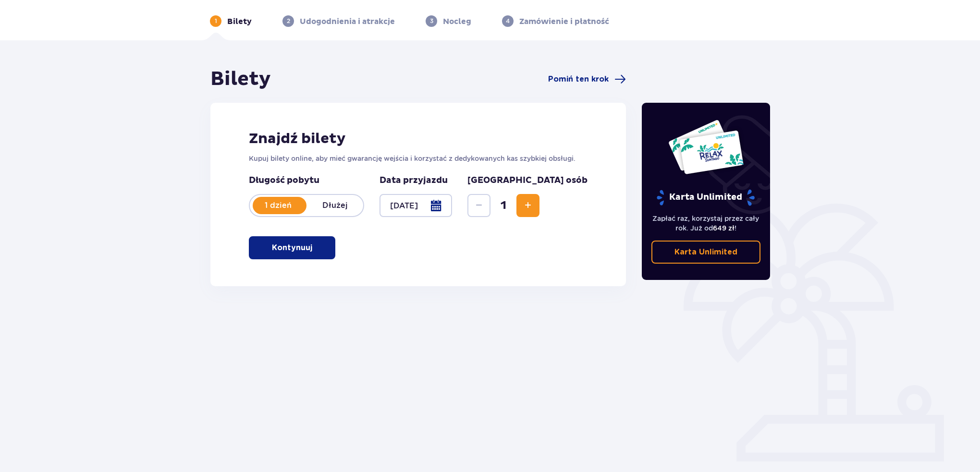  What do you see at coordinates (587, 79) in the screenshot?
I see `a: Pomiń ten krok` at bounding box center [587, 79].